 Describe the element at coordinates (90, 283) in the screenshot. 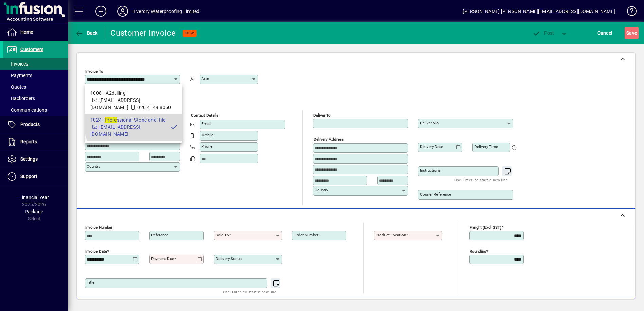

I see `mat-label: Title` at that location.